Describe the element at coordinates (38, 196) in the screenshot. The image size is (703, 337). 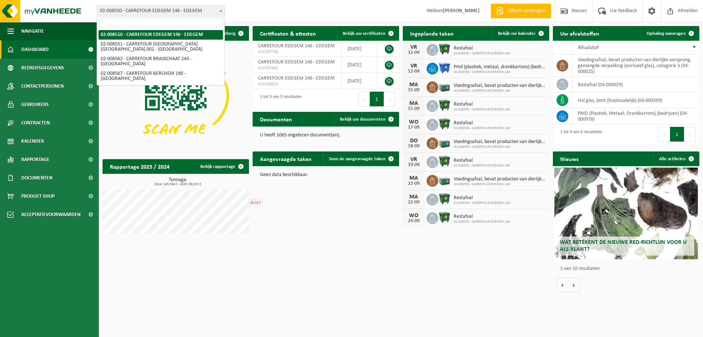
I see `span: Product Shop` at that location.